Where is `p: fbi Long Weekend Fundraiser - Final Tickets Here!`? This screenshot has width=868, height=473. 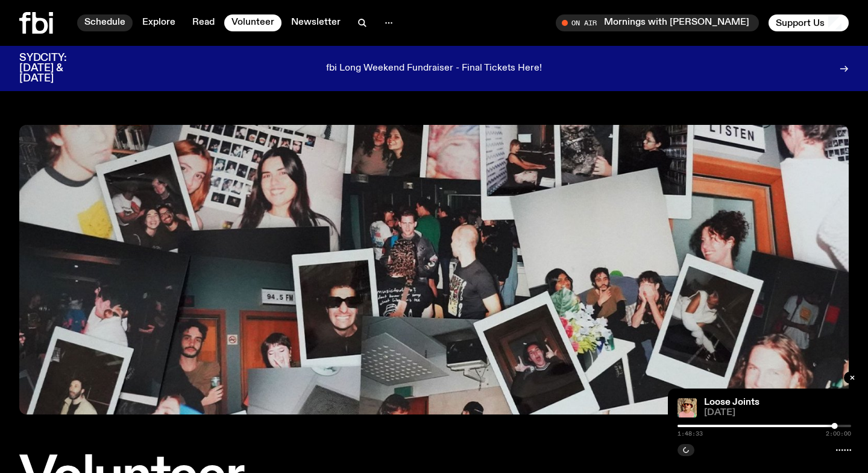 p: fbi Long Weekend Fundraiser - Final Tickets Here! is located at coordinates (434, 69).